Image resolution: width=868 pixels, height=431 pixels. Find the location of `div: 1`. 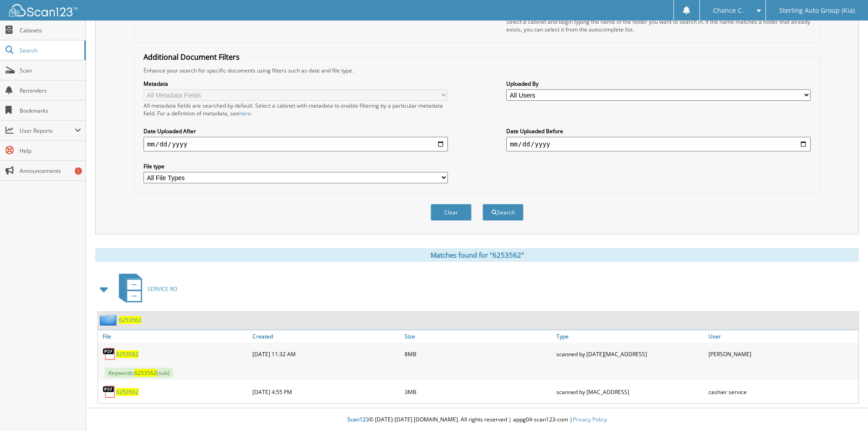

div: 1 is located at coordinates (78, 171).